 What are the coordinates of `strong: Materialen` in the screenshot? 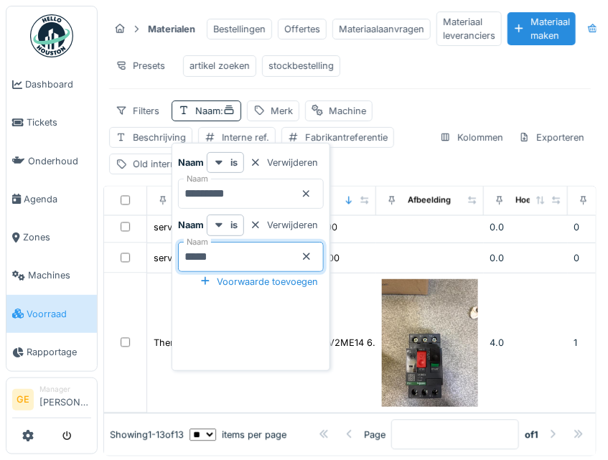 It's located at (172, 29).